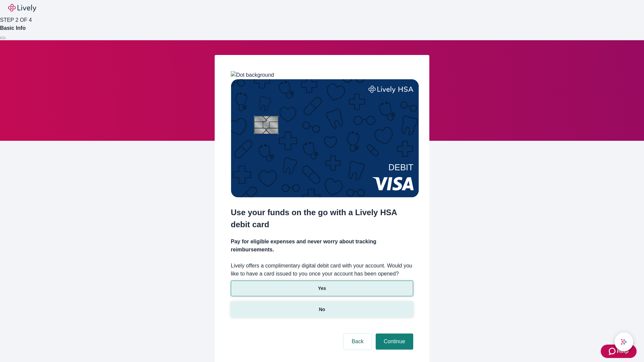 Image resolution: width=644 pixels, height=362 pixels. I want to click on button: Yes, so click(322, 288).